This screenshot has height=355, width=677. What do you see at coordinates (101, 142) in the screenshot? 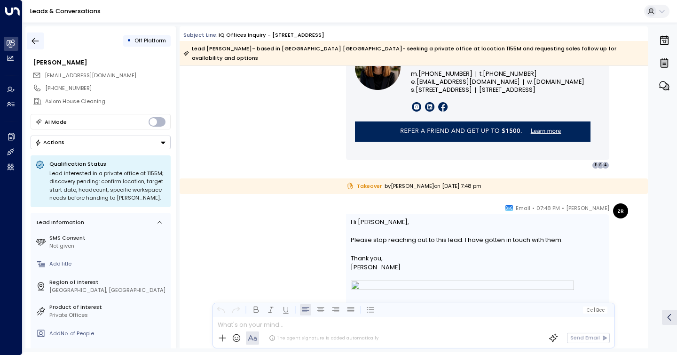
I see `div: Button group with a nested menu` at bounding box center [101, 142].